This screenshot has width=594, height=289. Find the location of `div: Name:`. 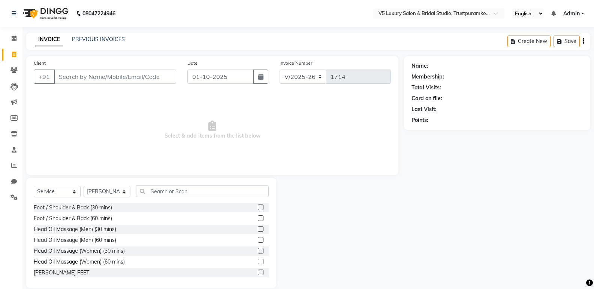

div: Name: is located at coordinates (419, 66).